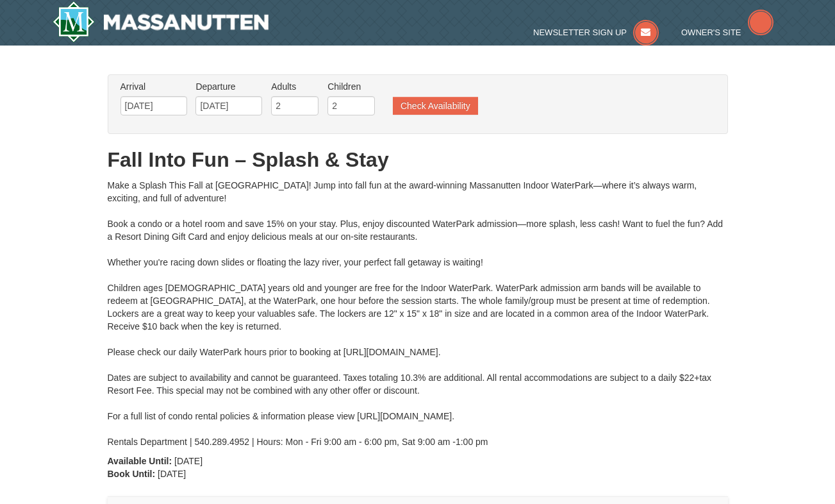 This screenshot has width=835, height=504. What do you see at coordinates (132, 474) in the screenshot?
I see `strong: Book Until:` at bounding box center [132, 474].